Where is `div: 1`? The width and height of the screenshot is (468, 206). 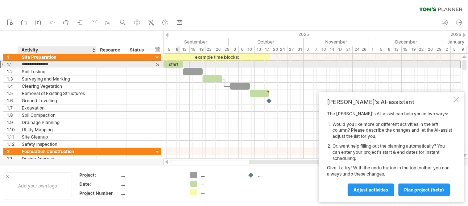 div: 1 is located at coordinates (12, 57).